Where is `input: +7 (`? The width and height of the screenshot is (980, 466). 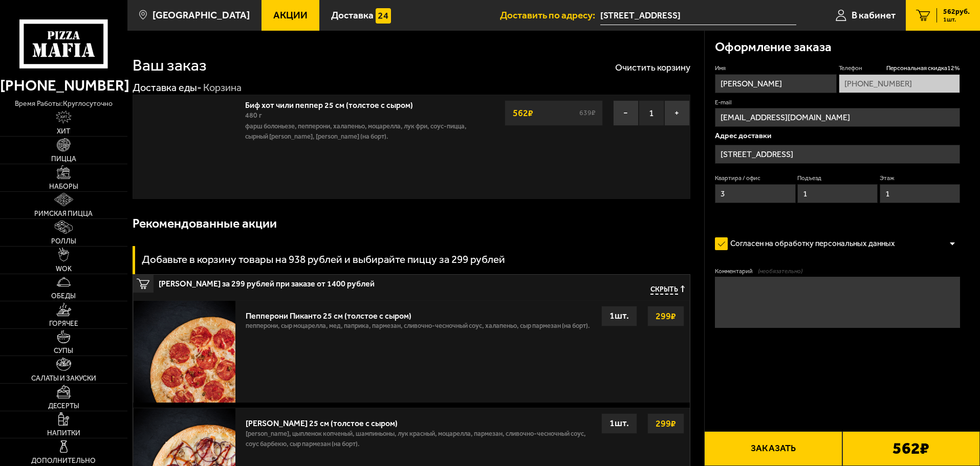
input: +7 ( is located at coordinates (899, 83).